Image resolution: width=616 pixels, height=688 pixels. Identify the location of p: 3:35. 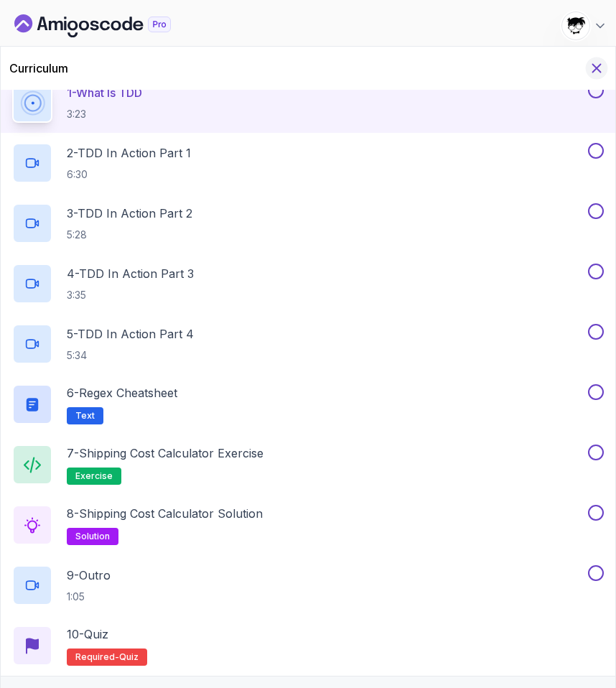
(130, 295).